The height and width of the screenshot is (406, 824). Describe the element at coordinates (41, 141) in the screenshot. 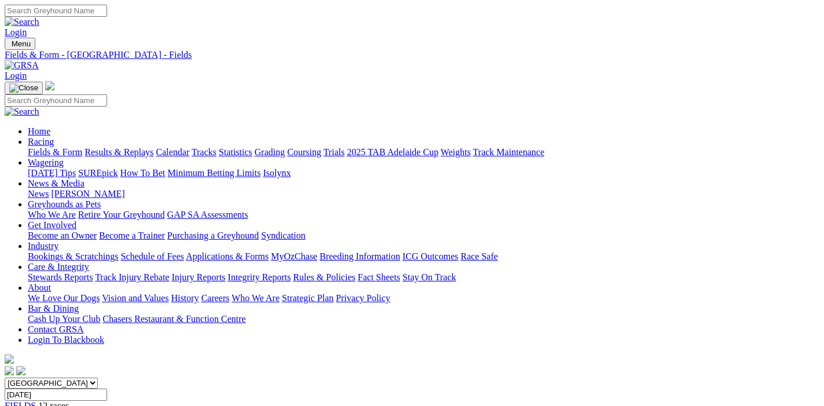

I see `a: Racing` at that location.